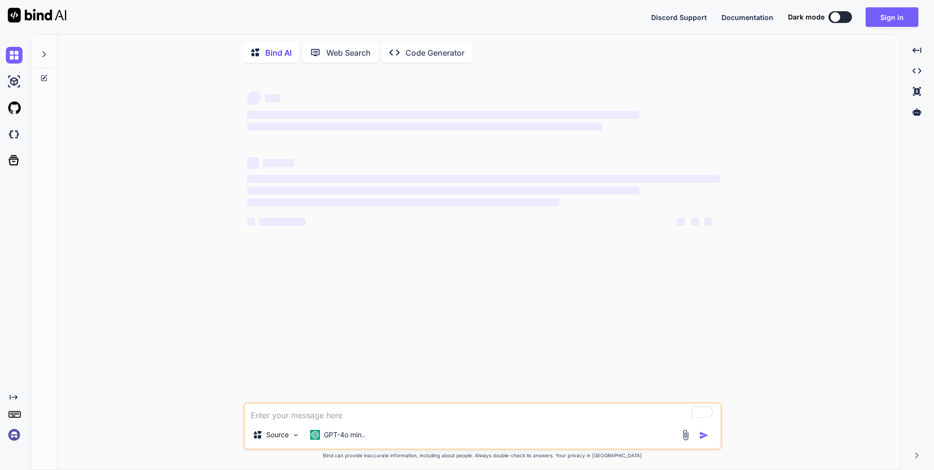  What do you see at coordinates (14, 55) in the screenshot?
I see `img: chat` at bounding box center [14, 55].